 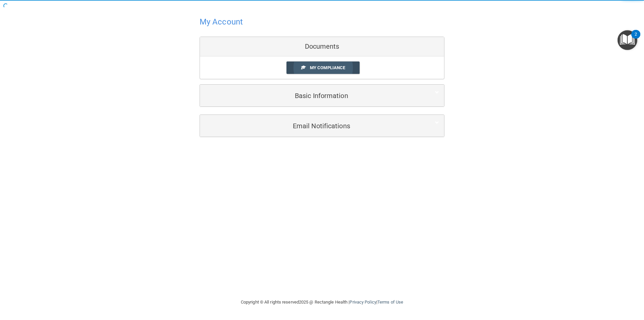 I want to click on a: Terms of Use, so click(x=390, y=302).